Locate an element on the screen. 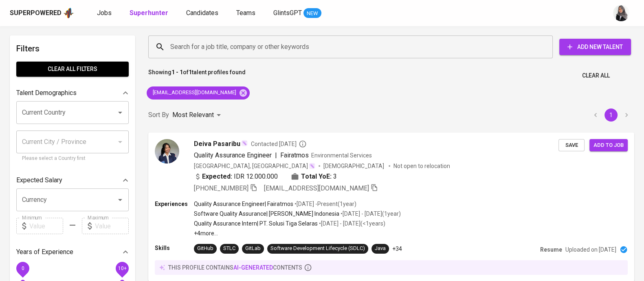 This screenshot has width=644, height=281. span: NEW is located at coordinates (312, 13).